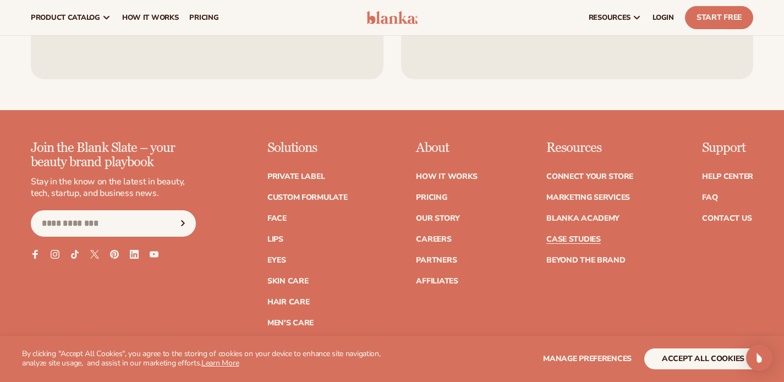 The height and width of the screenshot is (382, 784). What do you see at coordinates (296, 177) in the screenshot?
I see `a: Private label` at bounding box center [296, 177].